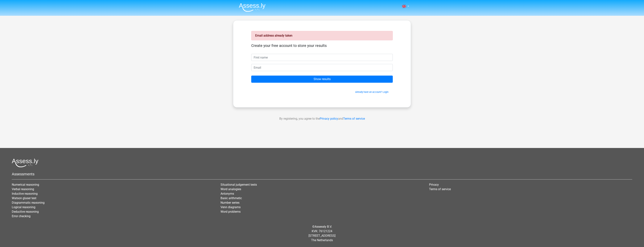 The image size is (644, 247). What do you see at coordinates (23, 207) in the screenshot?
I see `a: Logical reasoning` at bounding box center [23, 207].